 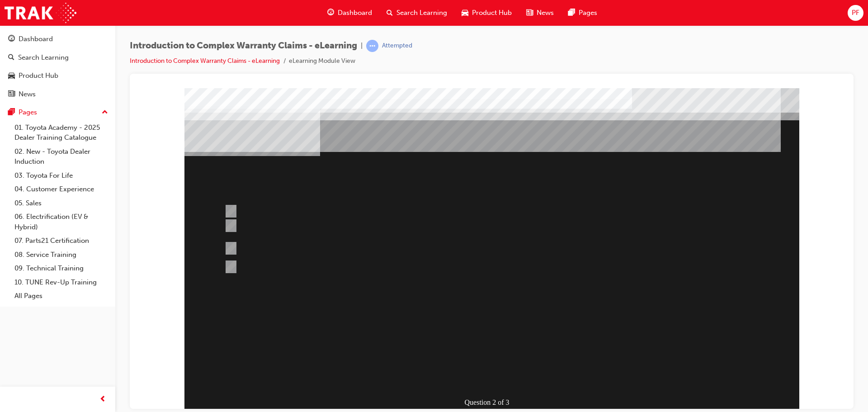 What do you see at coordinates (372, 46) in the screenshot?
I see `span: learningRecordVerb_ATTEMPT-icon` at bounding box center [372, 46].